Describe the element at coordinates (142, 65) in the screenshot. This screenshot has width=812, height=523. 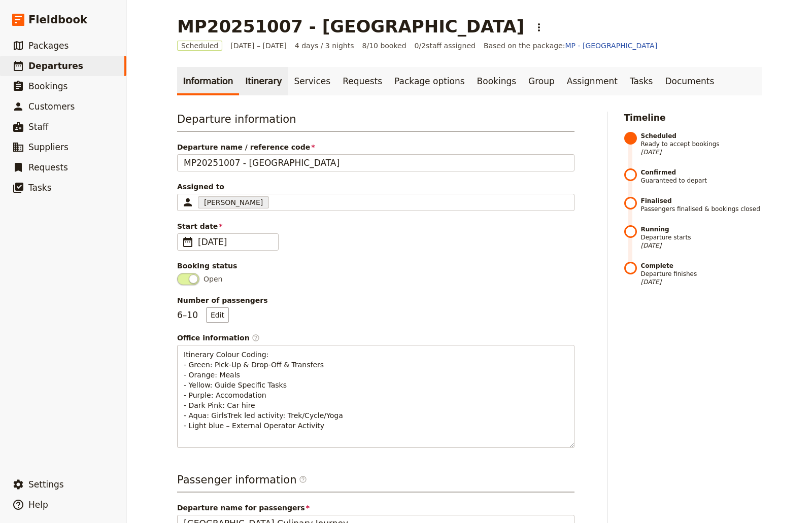
I see `div: Keywords by Traffic` at that location.